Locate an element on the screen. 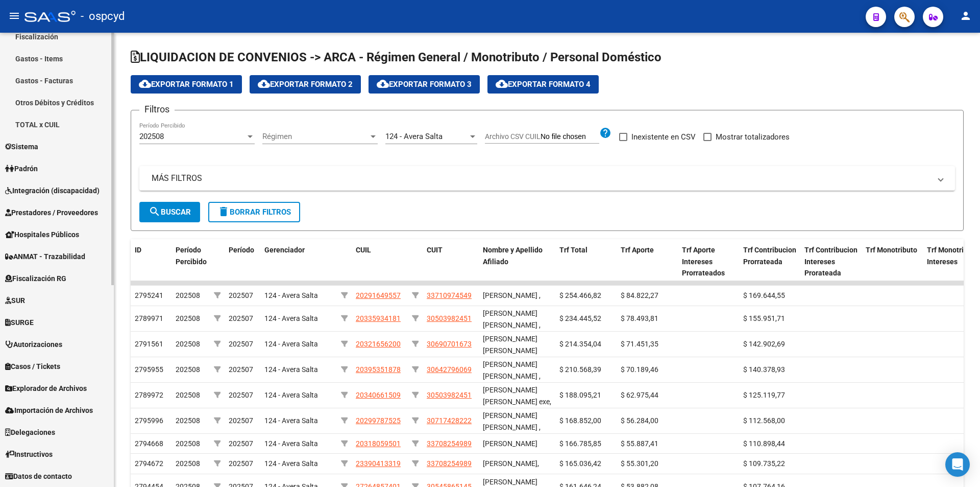  span: Fiscalización RG is located at coordinates (36, 278).